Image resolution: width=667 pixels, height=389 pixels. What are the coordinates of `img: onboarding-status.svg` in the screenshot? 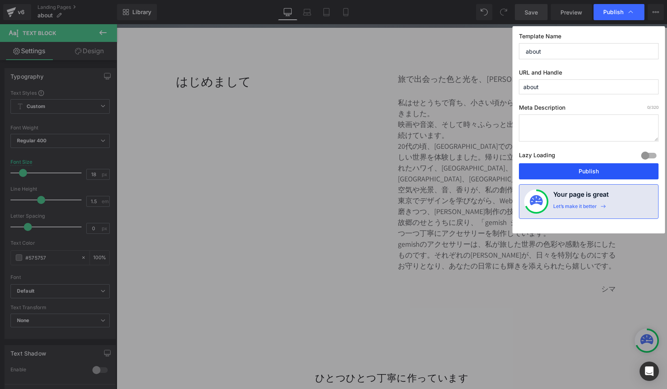 It's located at (536, 202).